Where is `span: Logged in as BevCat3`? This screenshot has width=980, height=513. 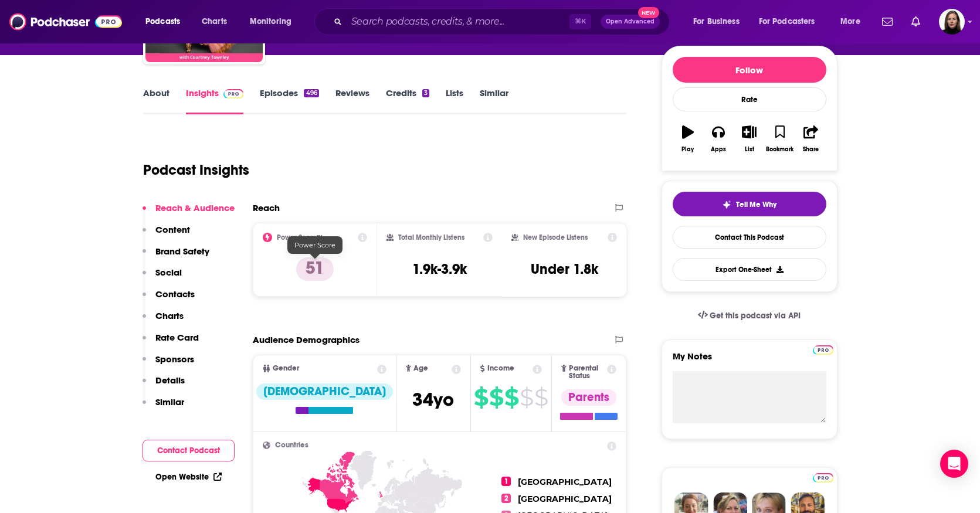
span: Logged in as BevCat3 is located at coordinates (952, 22).